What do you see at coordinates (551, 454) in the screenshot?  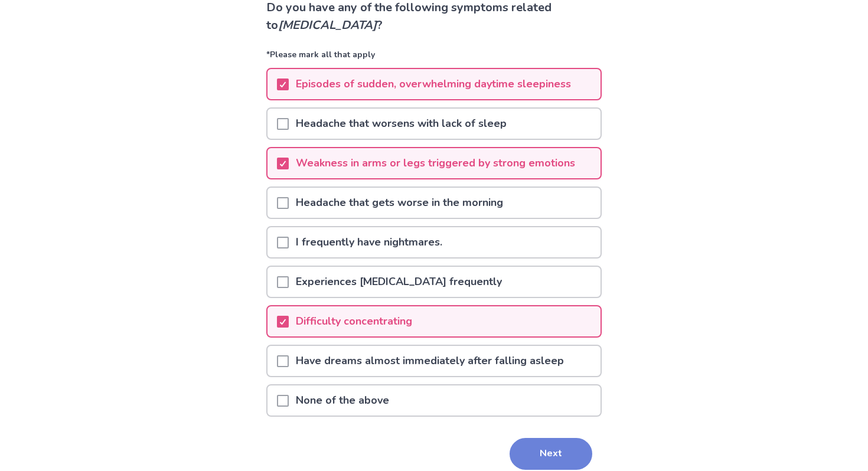 I see `button: Next` at bounding box center [551, 454].